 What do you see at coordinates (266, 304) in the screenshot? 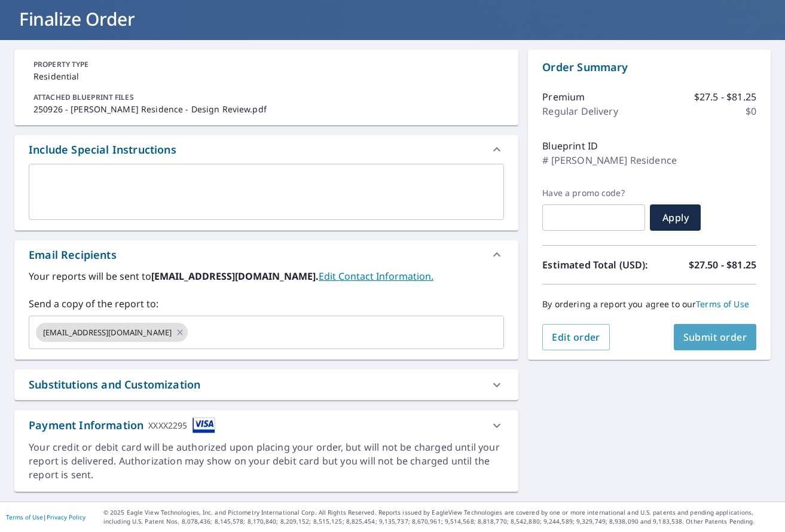
I see `label: Send a copy of the report to:` at bounding box center [266, 304].